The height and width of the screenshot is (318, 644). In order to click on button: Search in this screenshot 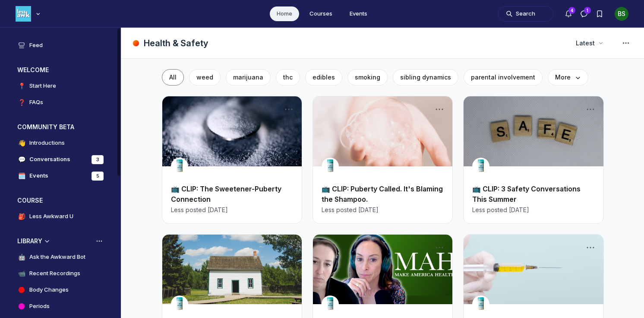, I will do `click(526, 14)`.